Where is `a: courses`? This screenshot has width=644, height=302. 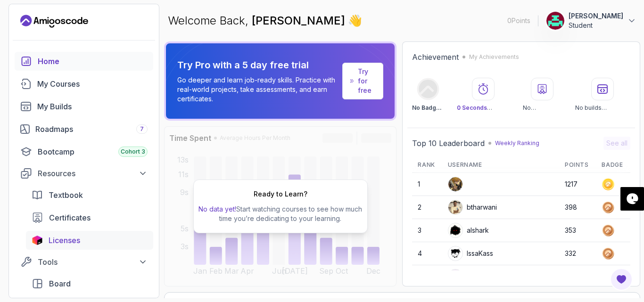
a: courses is located at coordinates (84, 84).